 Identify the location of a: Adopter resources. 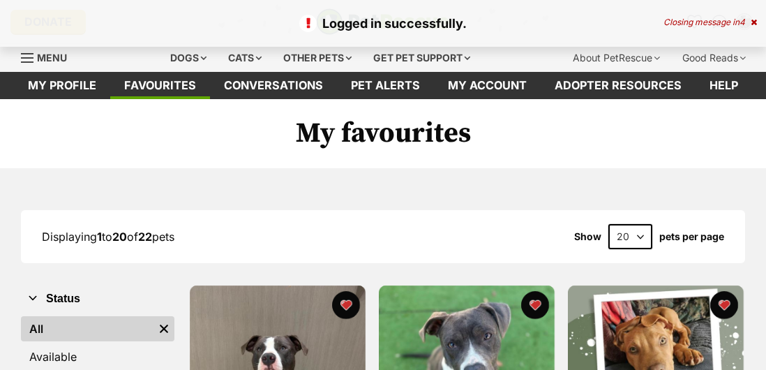
(618, 85).